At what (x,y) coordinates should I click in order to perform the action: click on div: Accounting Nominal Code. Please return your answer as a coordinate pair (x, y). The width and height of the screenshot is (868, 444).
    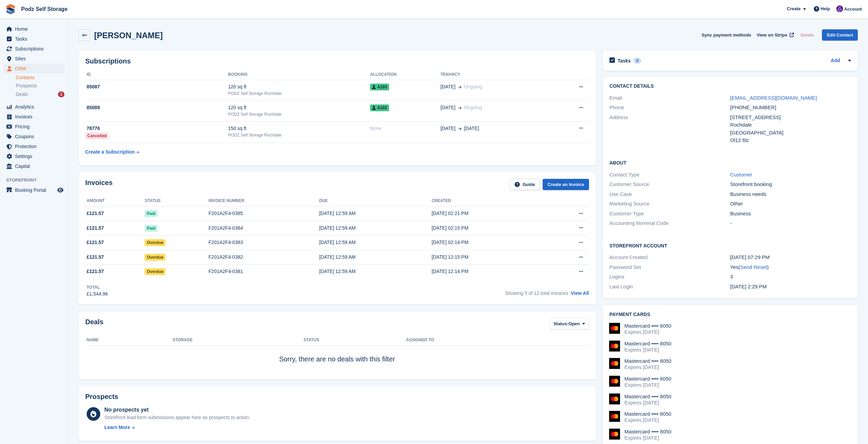
    Looking at the image, I should click on (670, 223).